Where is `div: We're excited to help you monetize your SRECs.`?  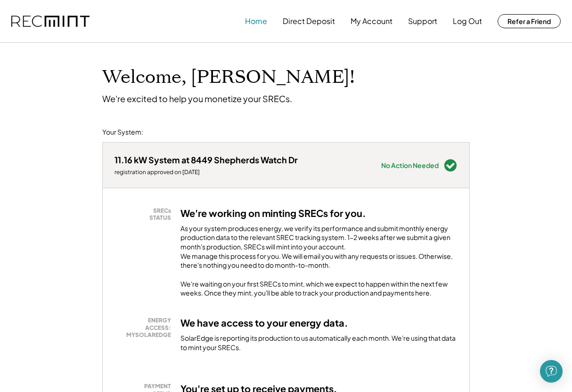 div: We're excited to help you monetize your SRECs. is located at coordinates (197, 98).